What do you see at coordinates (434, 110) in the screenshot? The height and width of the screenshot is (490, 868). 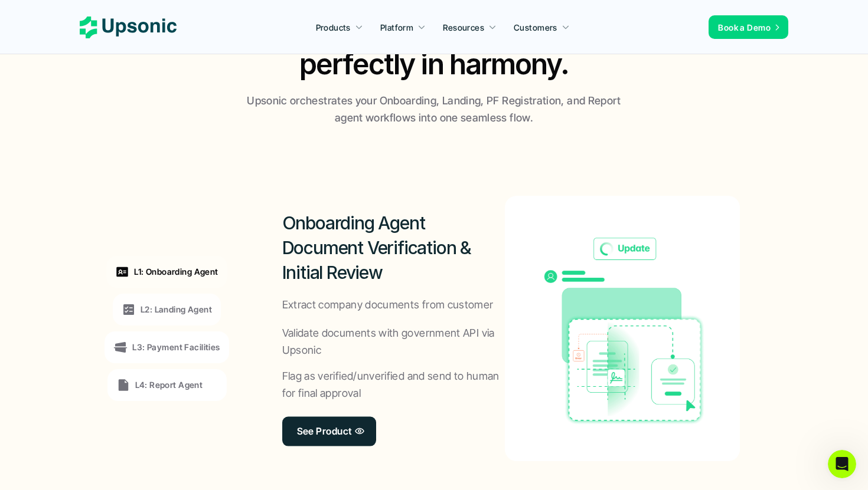 I see `p: Upsonic orchestrates your Onboarding, Landing, PF Registration, and Report agent workflows into o...` at bounding box center [434, 110].